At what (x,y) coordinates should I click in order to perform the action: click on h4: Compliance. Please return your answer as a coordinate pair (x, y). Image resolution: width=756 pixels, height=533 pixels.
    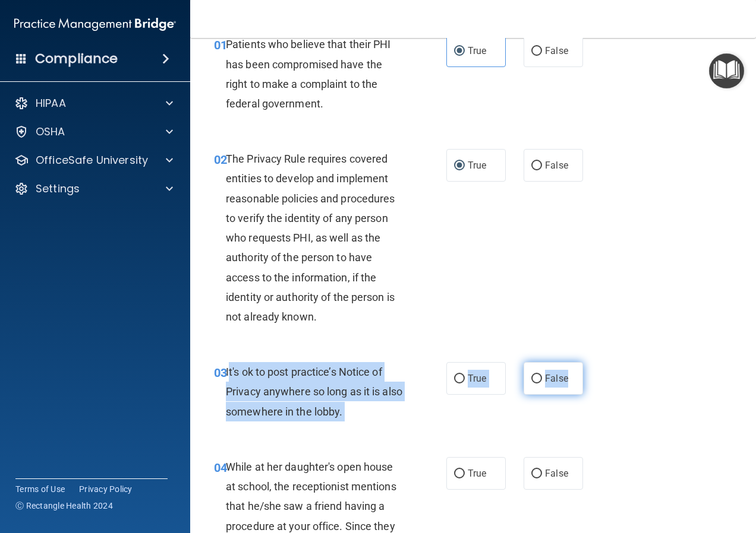
    Looking at the image, I should click on (76, 59).